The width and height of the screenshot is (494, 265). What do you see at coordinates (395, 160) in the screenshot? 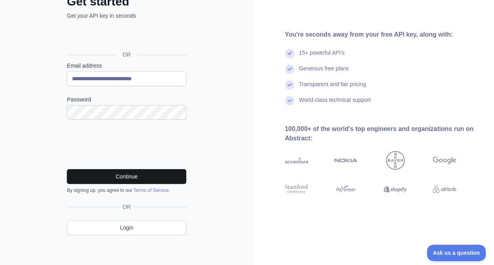
I see `img: bayer` at bounding box center [395, 160].